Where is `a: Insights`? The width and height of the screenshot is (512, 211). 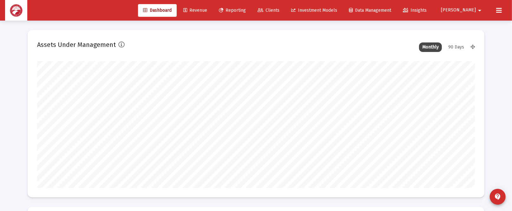 a: Insights is located at coordinates (415, 10).